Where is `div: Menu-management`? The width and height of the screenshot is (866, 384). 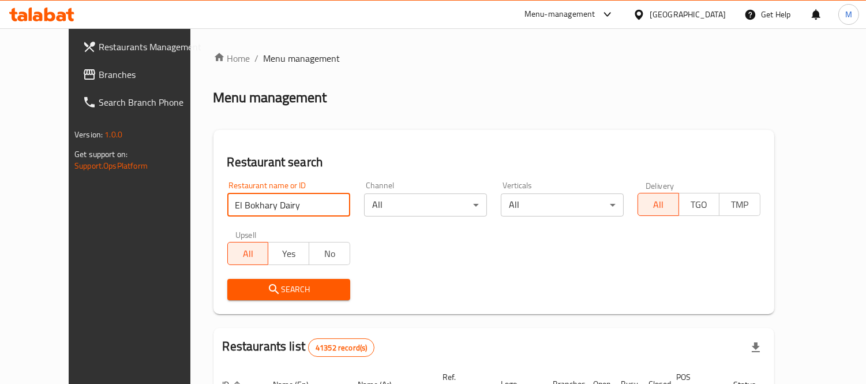
div: Menu-management is located at coordinates (560, 14).